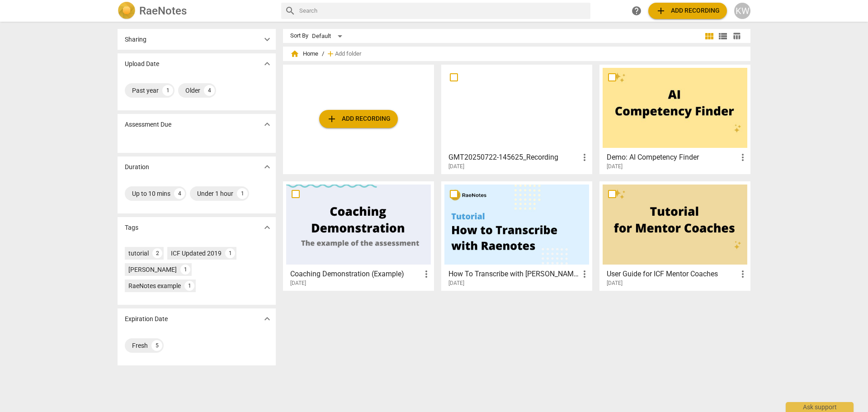 The width and height of the screenshot is (868, 412). Describe the element at coordinates (295, 54) in the screenshot. I see `span: home` at that location.